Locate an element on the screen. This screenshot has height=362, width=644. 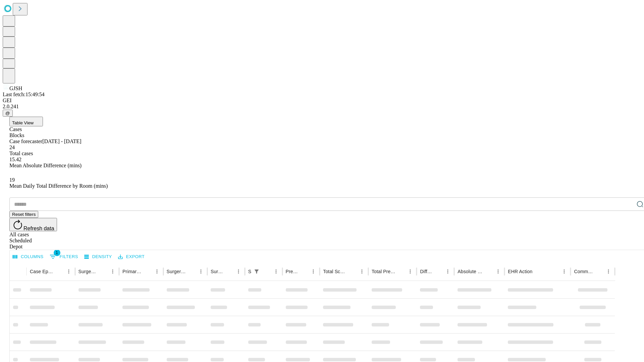
div: 2.0.241 is located at coordinates (322, 106).